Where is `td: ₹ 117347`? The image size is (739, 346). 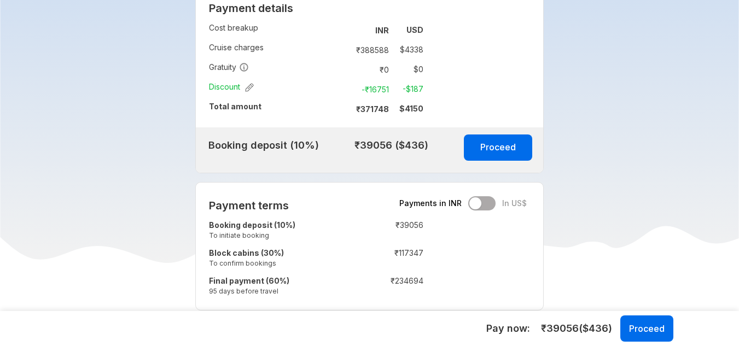 td: ₹ 117347 is located at coordinates (390, 259).